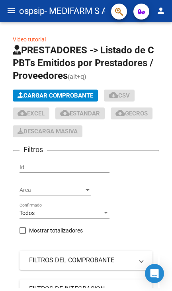 The height and width of the screenshot is (291, 172). Describe the element at coordinates (132, 114) in the screenshot. I see `button: Gecros` at that location.